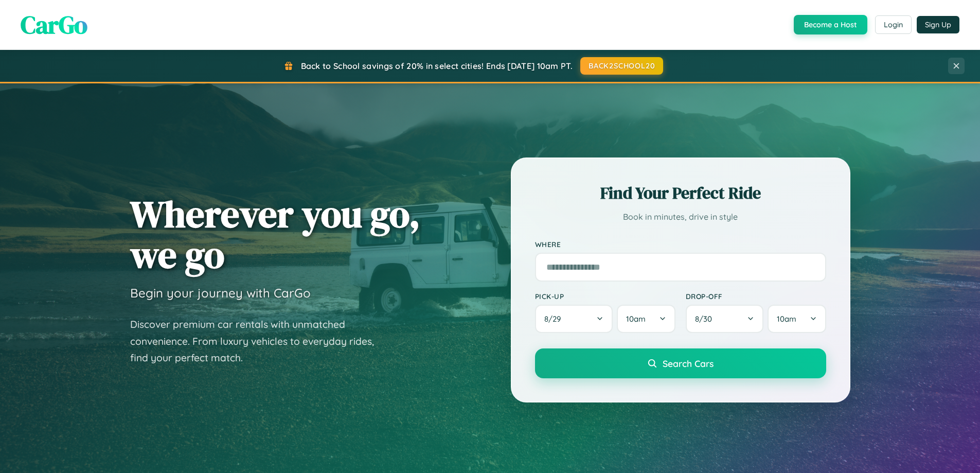  Describe the element at coordinates (220, 292) in the screenshot. I see `h3: Begin your journey with CarGo` at that location.